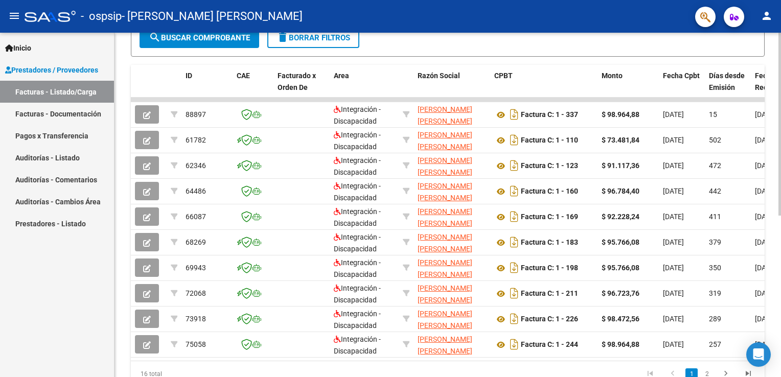 The height and width of the screenshot is (377, 781). What do you see at coordinates (302, 87) in the screenshot?
I see `datatable-header-cell: Facturado x Orden De` at bounding box center [302, 87].